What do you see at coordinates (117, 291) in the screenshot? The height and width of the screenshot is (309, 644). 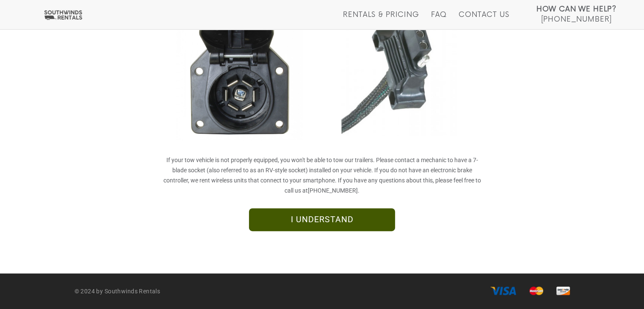 I see `strong: © 2024 by Southwinds Rentals` at bounding box center [117, 291].